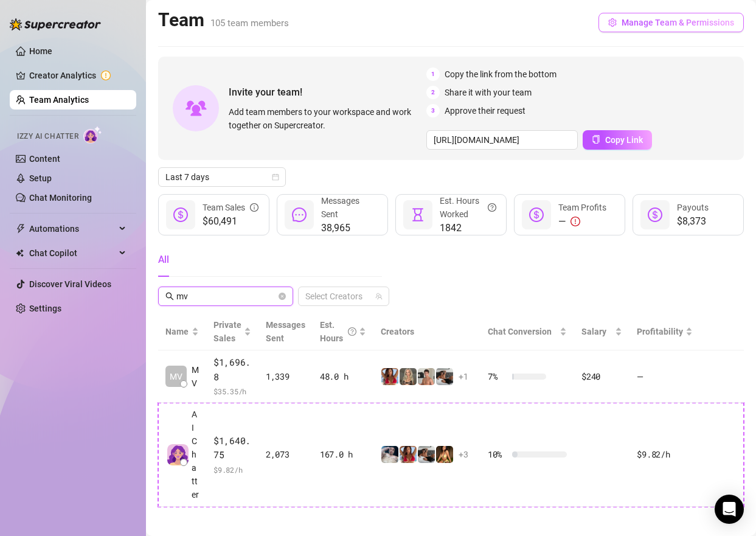 Image resolution: width=756 pixels, height=536 pixels. Describe the element at coordinates (286, 377) in the screenshot. I see `div: 1,339` at that location.